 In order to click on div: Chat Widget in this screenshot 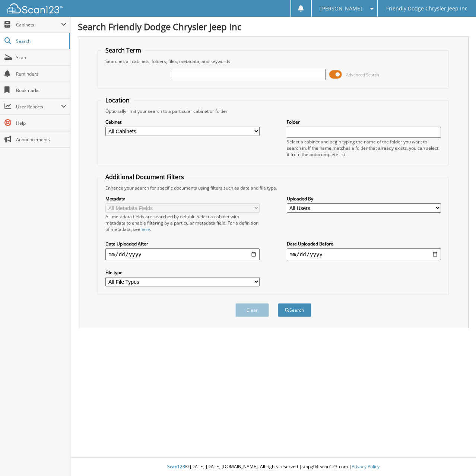, I will do `click(458, 458)`.